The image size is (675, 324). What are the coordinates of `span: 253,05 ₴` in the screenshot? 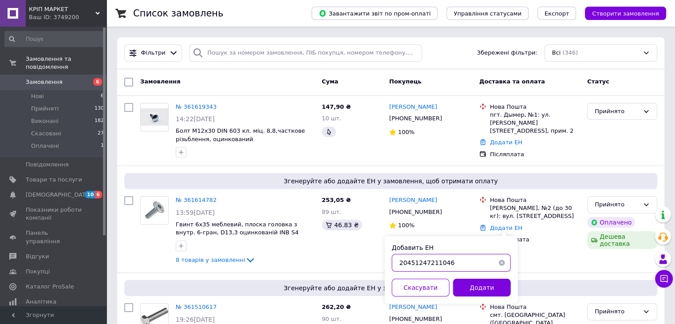 It's located at (336, 200).